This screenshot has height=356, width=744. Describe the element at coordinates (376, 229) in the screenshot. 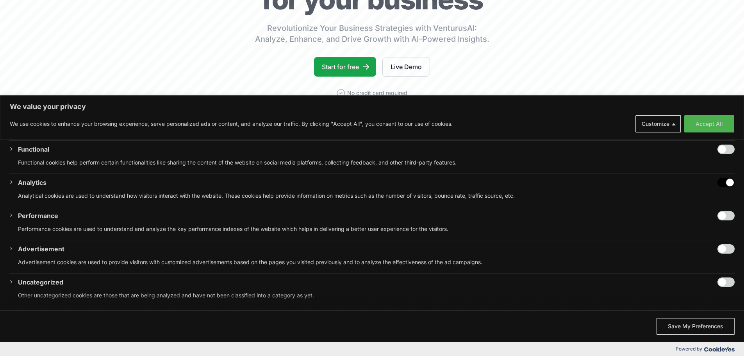

I see `p: Performance cookies are used to understand and analyze the key performance indexes of the website...` at that location.